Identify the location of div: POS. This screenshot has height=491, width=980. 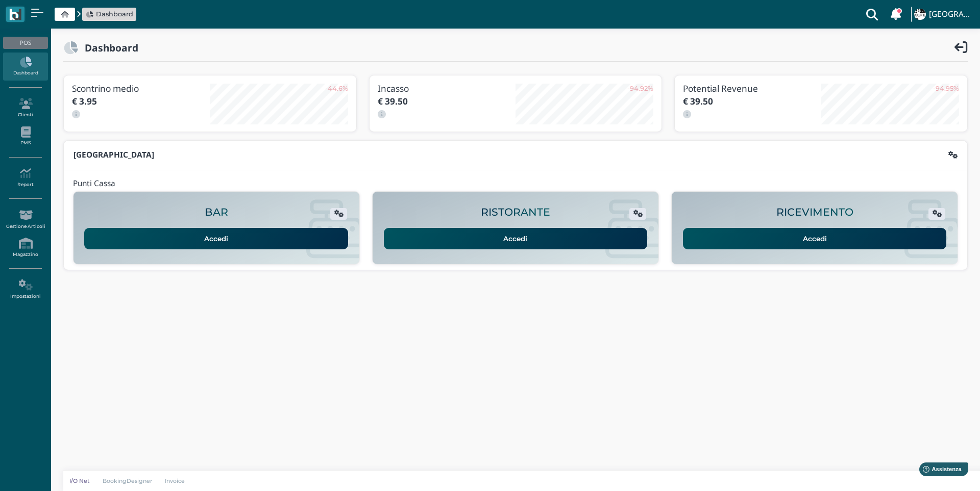
(25, 43).